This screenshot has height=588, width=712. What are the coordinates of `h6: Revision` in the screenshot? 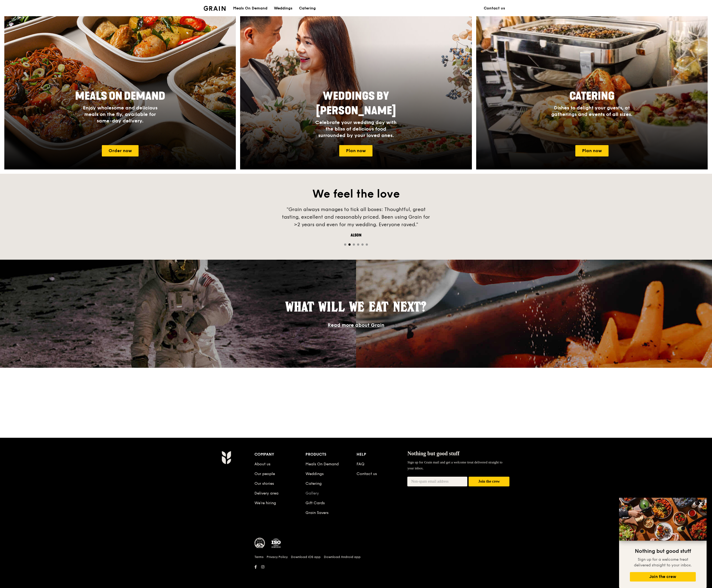 It's located at (356, 573).